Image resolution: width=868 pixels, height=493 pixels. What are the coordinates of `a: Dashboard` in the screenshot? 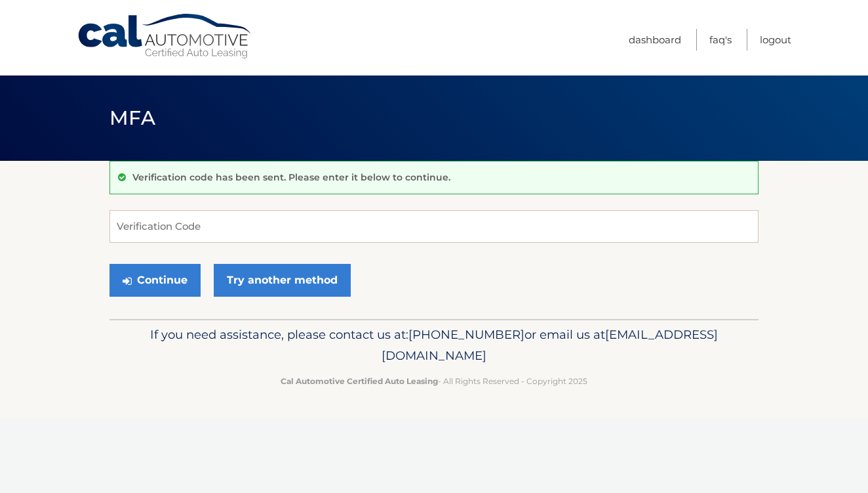 It's located at (655, 40).